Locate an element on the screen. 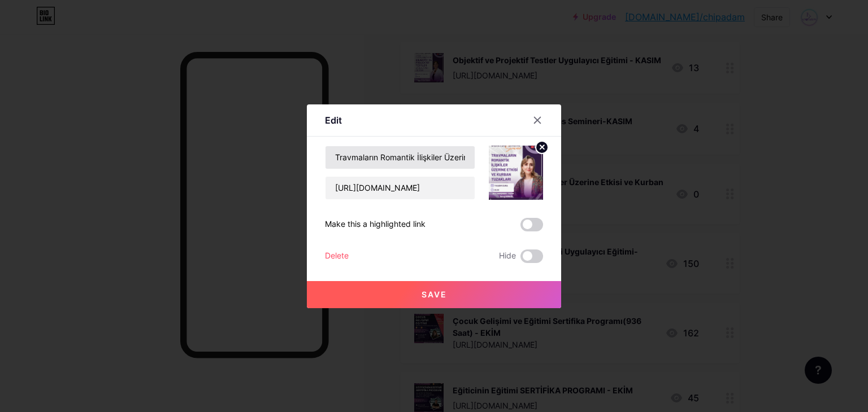  input: Title is located at coordinates (400, 158).